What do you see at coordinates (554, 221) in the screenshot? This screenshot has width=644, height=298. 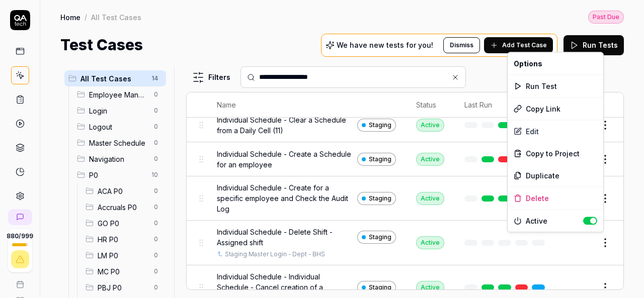 I see `span: Active` at bounding box center [554, 221].